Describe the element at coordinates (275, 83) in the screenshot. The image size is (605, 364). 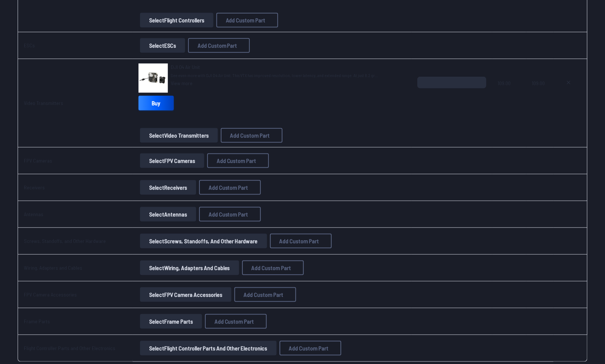
I see `a: View more` at that location.